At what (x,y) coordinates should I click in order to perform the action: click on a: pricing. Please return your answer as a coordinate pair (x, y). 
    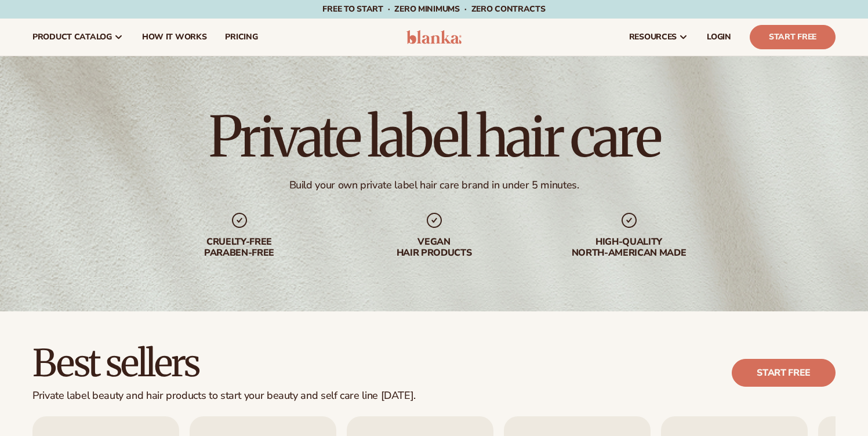
    Looking at the image, I should click on (241, 37).